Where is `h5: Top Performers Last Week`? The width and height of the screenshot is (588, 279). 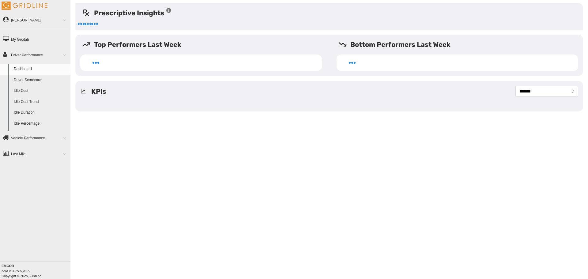
h5: Top Performers Last Week is located at coordinates (204, 44).